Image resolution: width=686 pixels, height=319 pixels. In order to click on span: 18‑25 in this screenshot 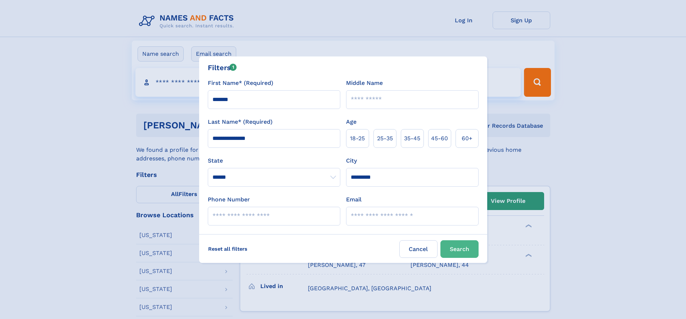, I will do `click(357, 139)`.